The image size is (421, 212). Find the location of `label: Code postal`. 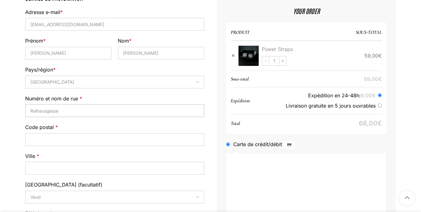

label: Code postal is located at coordinates (115, 128).